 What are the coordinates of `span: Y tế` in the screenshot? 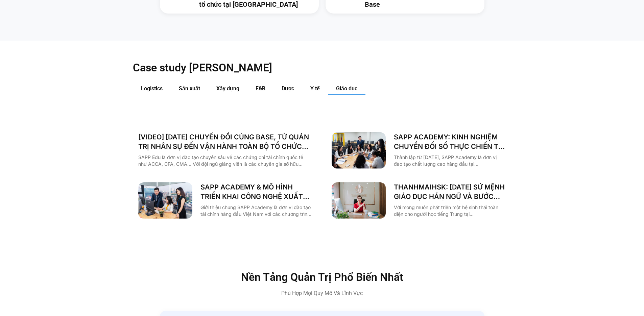 It's located at (315, 88).